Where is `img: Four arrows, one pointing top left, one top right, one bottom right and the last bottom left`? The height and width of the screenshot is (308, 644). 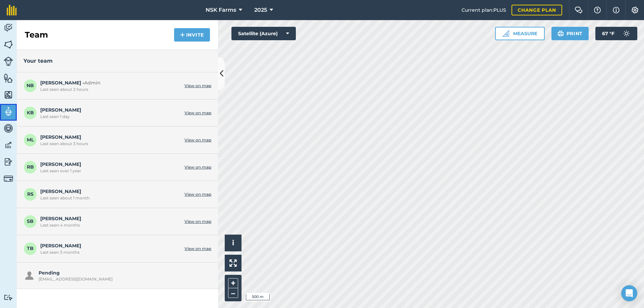 img: Four arrows, one pointing top left, one top right, one bottom right and the last bottom left is located at coordinates (233, 263).